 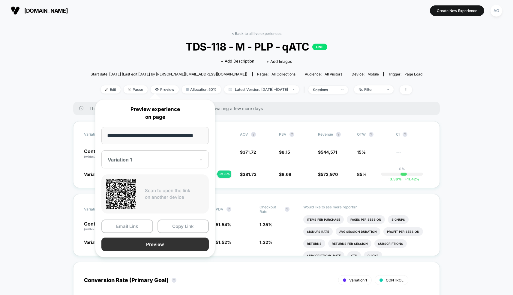 What do you see at coordinates (318, 231) in the screenshot?
I see `li: Signups Rate` at bounding box center [318, 231].